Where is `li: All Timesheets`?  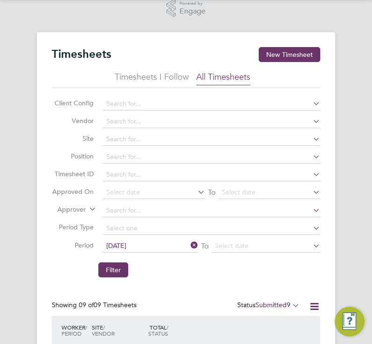 li: All Timesheets is located at coordinates (223, 78).